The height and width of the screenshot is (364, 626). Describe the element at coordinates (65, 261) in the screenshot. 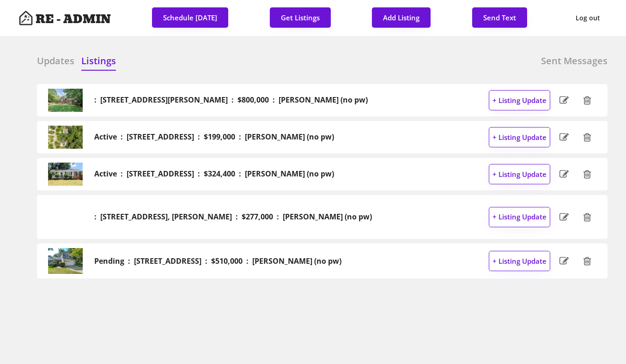

I see `img: 20250806133933782137000000-o.jpg` at that location.